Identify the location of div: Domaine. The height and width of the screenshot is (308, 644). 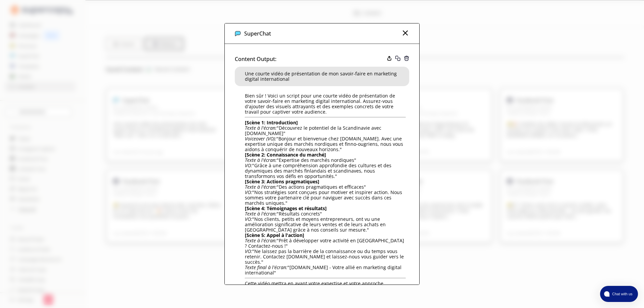
(43, 42).